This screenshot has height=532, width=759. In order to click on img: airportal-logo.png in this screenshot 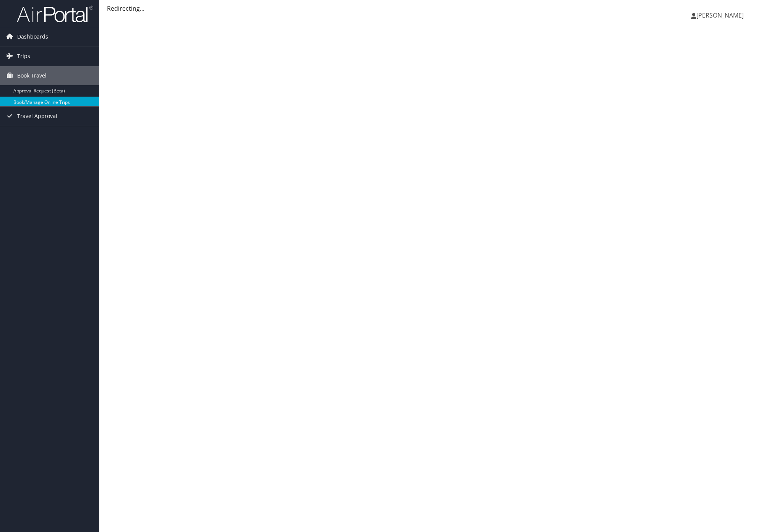, I will do `click(55, 14)`.